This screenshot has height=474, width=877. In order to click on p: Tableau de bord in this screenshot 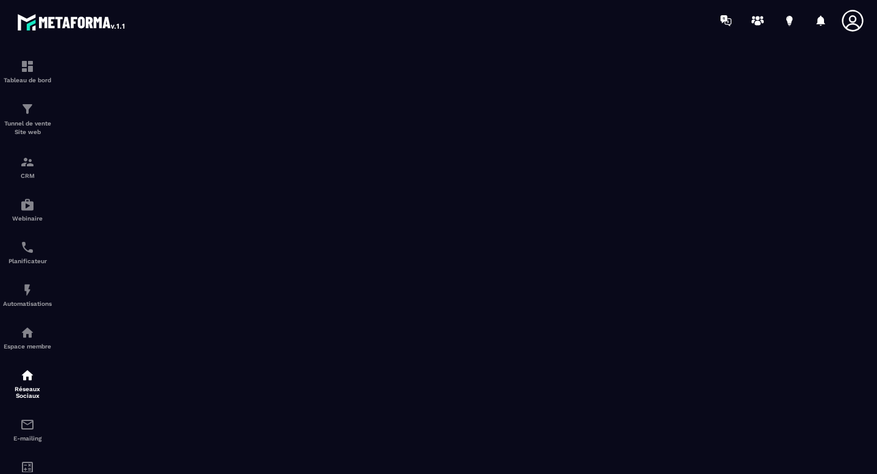, I will do `click(27, 80)`.